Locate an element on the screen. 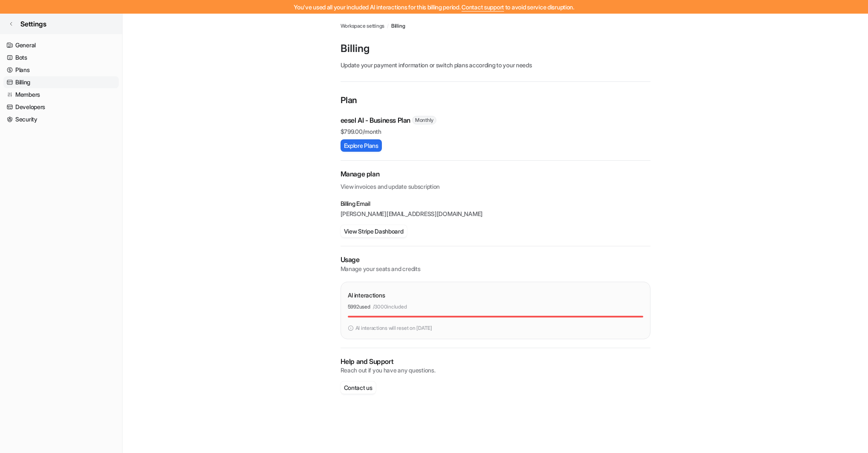  span: Contact support is located at coordinates (483, 7).